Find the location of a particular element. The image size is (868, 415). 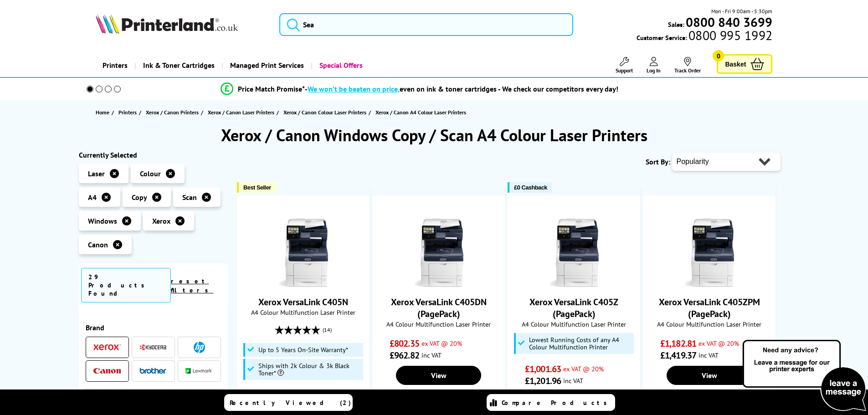

a: Basket 0 is located at coordinates (744, 64).